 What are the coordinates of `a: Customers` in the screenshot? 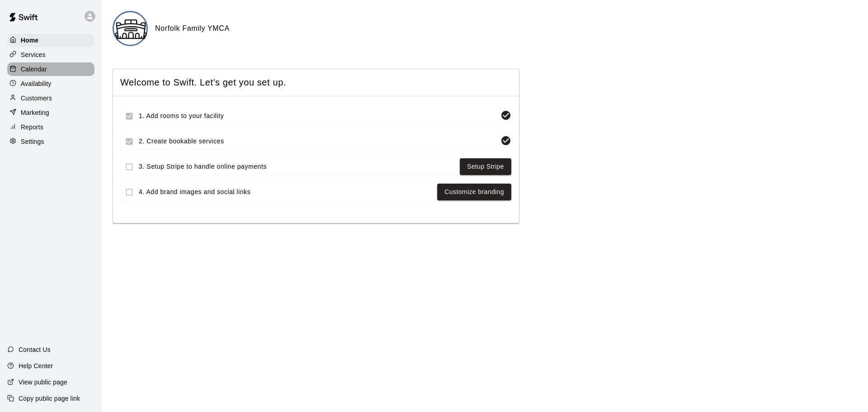 It's located at (50, 98).